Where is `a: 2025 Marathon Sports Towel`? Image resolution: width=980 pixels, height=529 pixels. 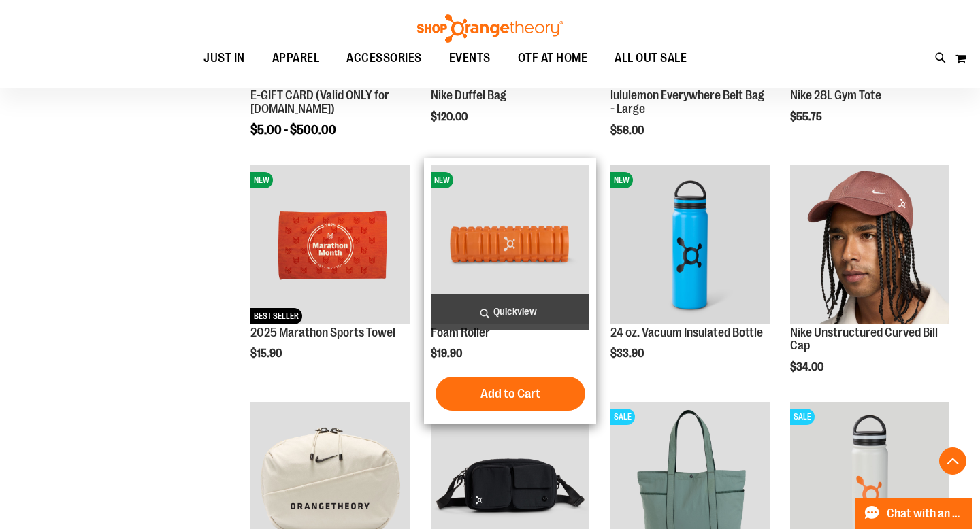
a: 2025 Marathon Sports Towel is located at coordinates (322, 333).